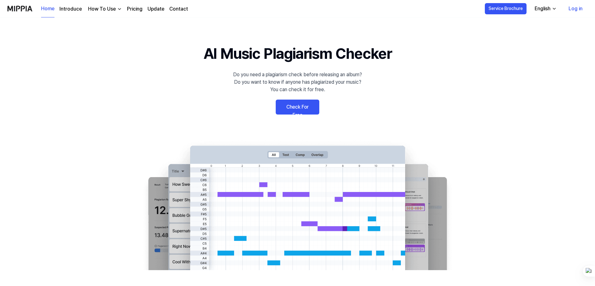  Describe the element at coordinates (71, 9) in the screenshot. I see `a: Introduce` at that location.